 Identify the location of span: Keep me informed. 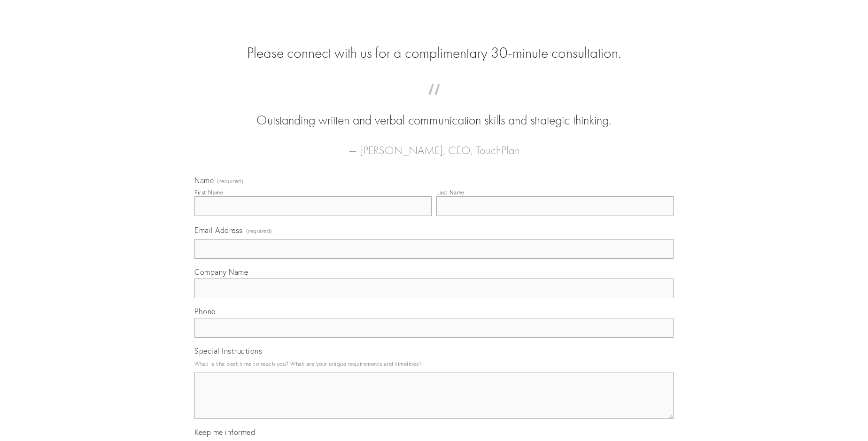
(224, 432).